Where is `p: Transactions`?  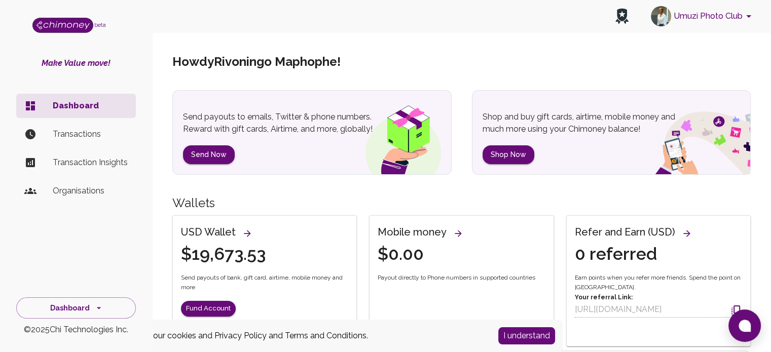 p: Transactions is located at coordinates (90, 134).